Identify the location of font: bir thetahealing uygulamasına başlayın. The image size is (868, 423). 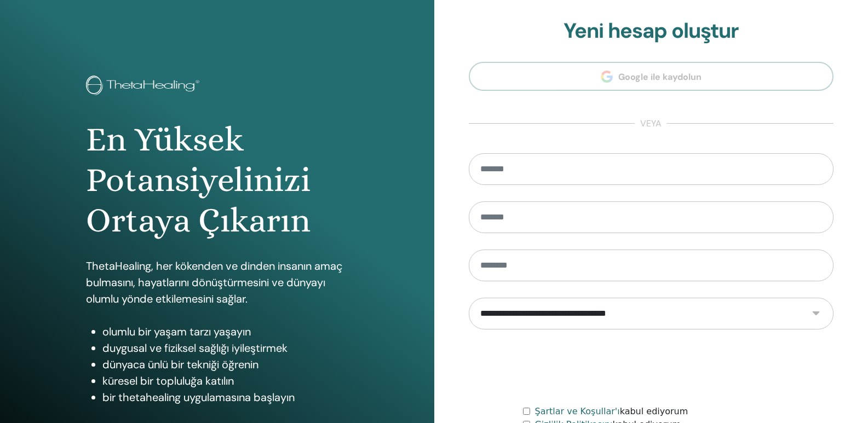
(198, 398).